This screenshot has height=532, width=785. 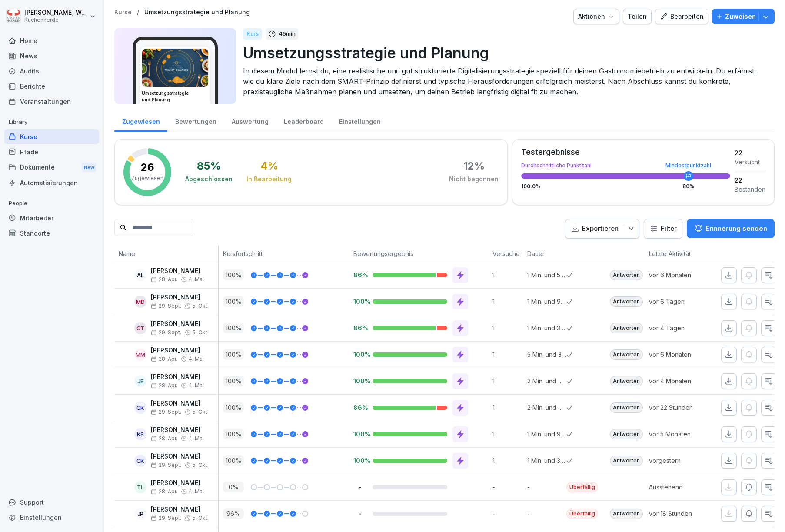 What do you see at coordinates (52, 218) in the screenshot?
I see `div: Mitarbeiter` at bounding box center [52, 218].